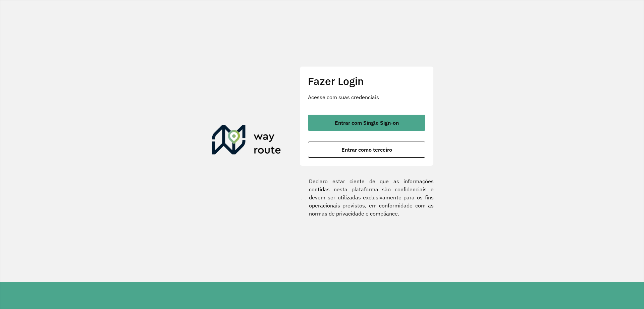 Image resolution: width=644 pixels, height=309 pixels. Describe the element at coordinates (247, 141) in the screenshot. I see `img: Roteirizador AmbevTech` at that location.